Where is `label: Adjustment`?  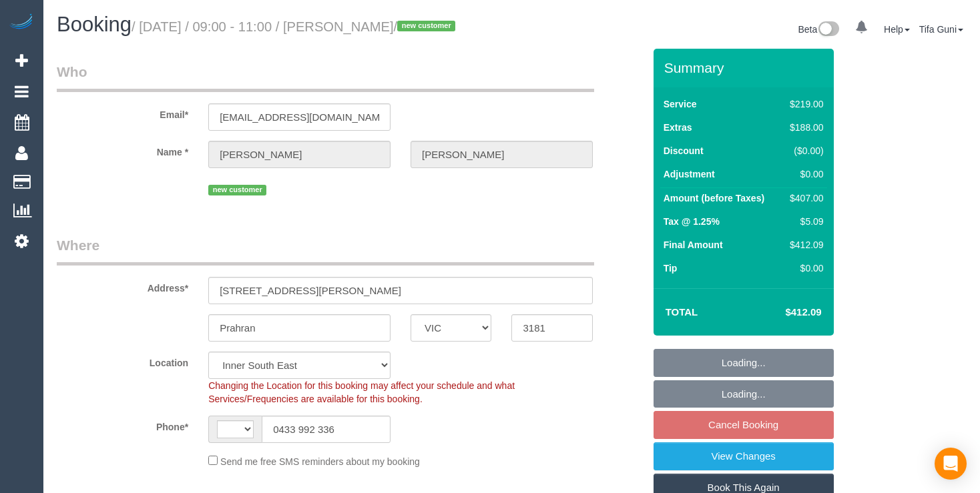 label: Adjustment is located at coordinates (689, 174).